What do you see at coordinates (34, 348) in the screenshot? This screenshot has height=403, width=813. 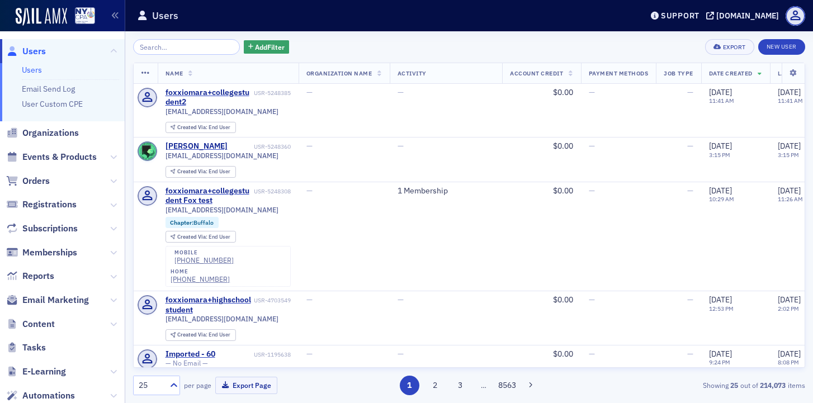 I see `span: Tasks` at bounding box center [34, 348].